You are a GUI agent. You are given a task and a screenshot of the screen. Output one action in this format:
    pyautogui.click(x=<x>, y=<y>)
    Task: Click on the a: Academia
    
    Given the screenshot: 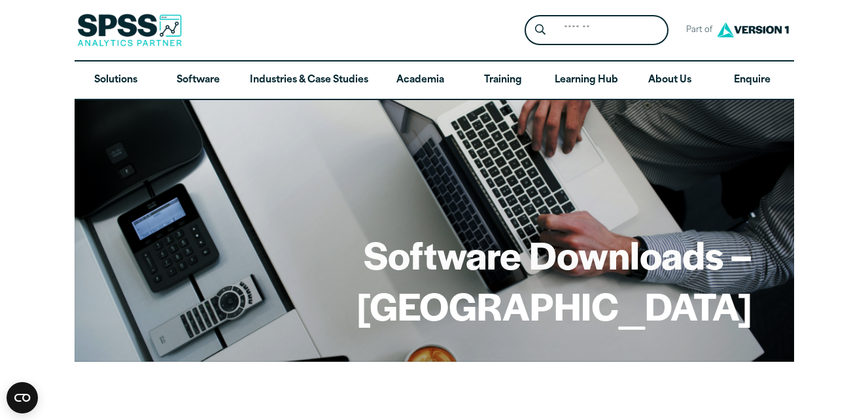 What is the action you would take?
    pyautogui.click(x=420, y=81)
    